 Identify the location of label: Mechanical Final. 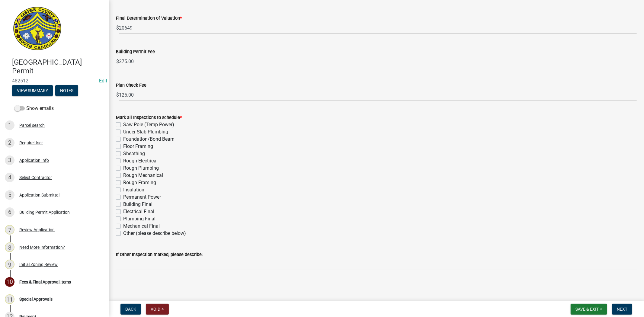
(141, 226).